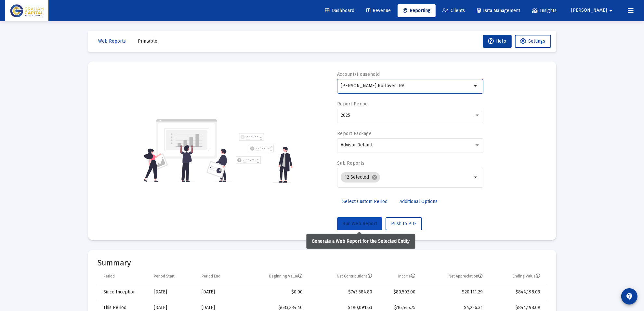 This screenshot has height=311, width=644. I want to click on td: Column Period, so click(123, 277).